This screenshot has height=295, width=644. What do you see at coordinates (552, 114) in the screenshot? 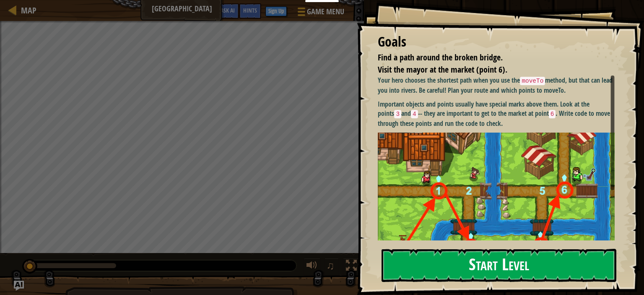
I see `code: 6` at bounding box center [552, 114].